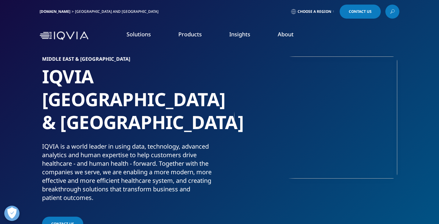 Image resolution: width=439 pixels, height=224 pixels. What do you see at coordinates (360, 12) in the screenshot?
I see `a: Contact Us` at bounding box center [360, 12].